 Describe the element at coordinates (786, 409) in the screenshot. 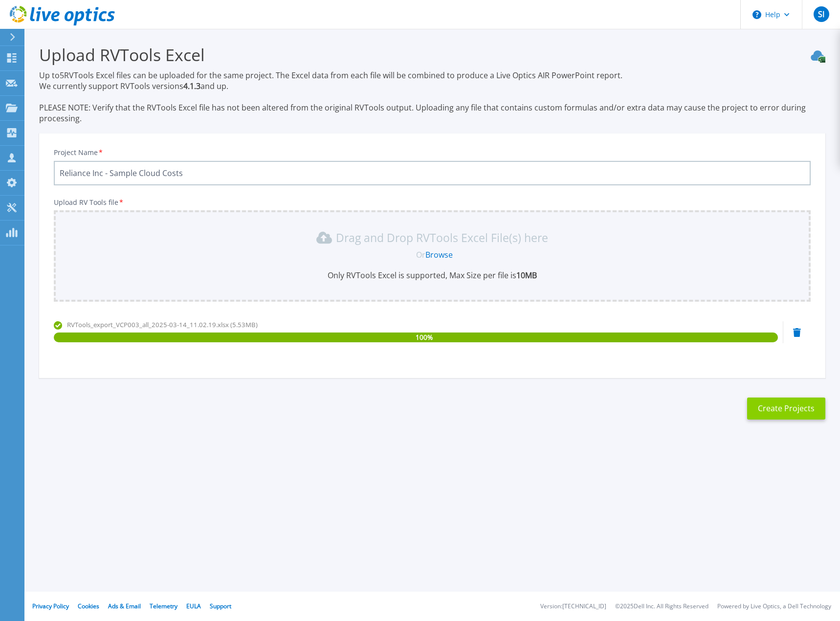

I see `button: Create Projects` at that location.